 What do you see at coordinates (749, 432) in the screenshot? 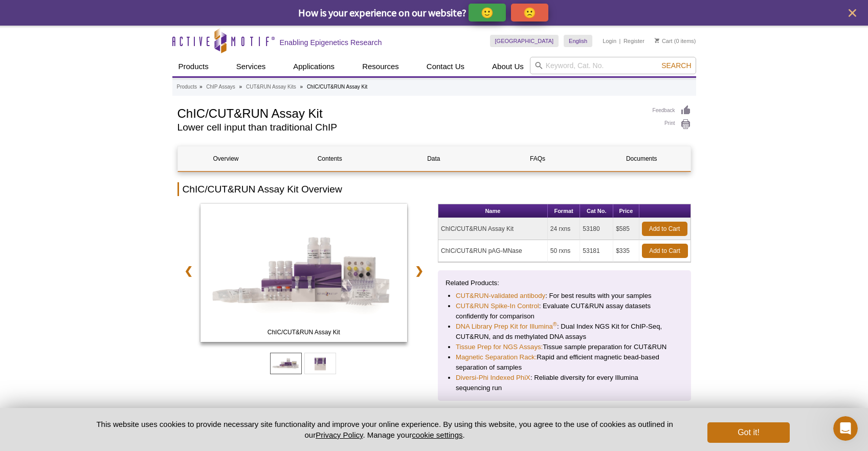
I see `button: Got it!` at bounding box center [749, 432].